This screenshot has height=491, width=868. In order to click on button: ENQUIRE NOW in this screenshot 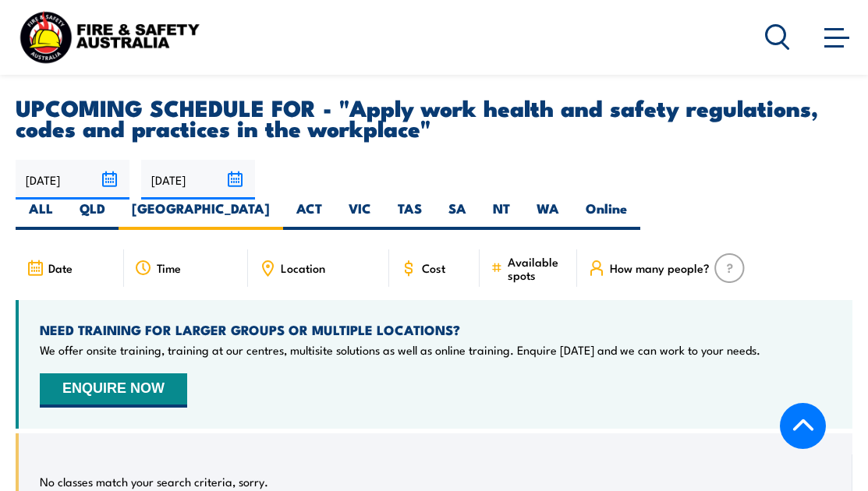, I will do `click(113, 391)`.